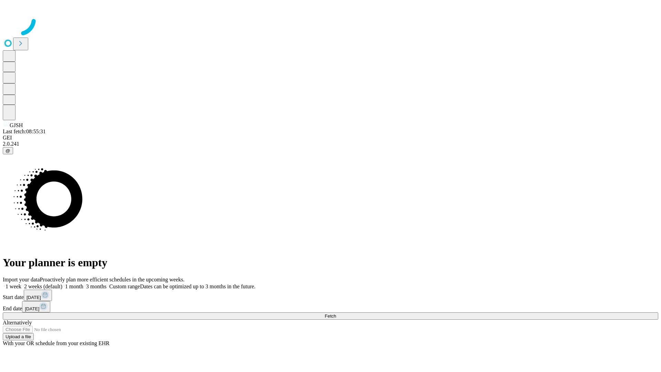  What do you see at coordinates (124, 286) in the screenshot?
I see `span: Custom range` at bounding box center [124, 286].